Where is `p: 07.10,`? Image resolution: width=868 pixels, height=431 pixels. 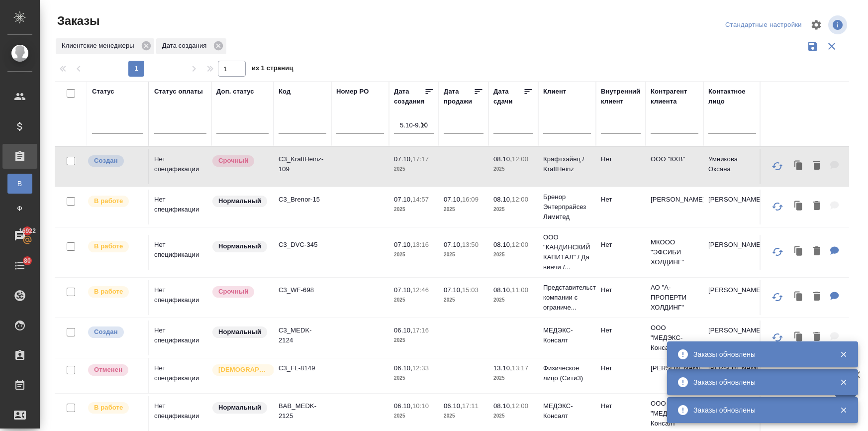 p: 07.10, is located at coordinates (403, 199).